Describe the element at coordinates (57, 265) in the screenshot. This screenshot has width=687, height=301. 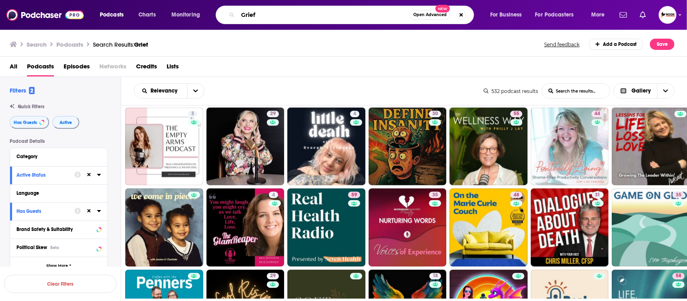
I see `span: Show More` at that location.